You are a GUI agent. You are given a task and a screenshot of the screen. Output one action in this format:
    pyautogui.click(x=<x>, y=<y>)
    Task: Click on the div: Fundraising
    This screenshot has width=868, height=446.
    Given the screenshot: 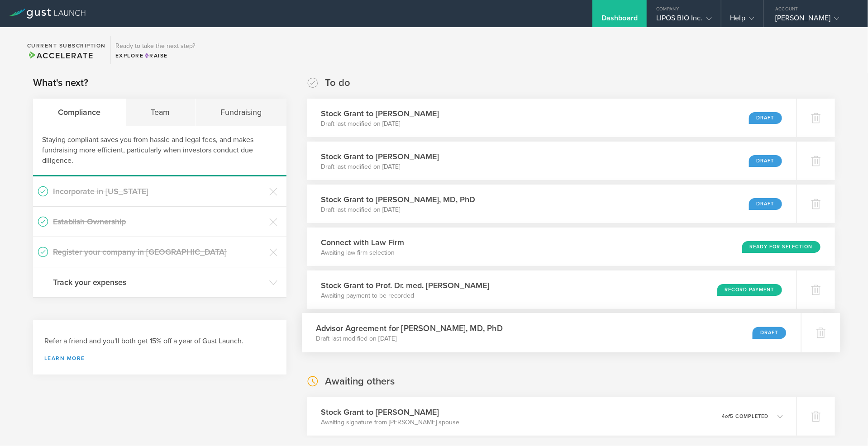 What is the action you would take?
    pyautogui.click(x=241, y=112)
    